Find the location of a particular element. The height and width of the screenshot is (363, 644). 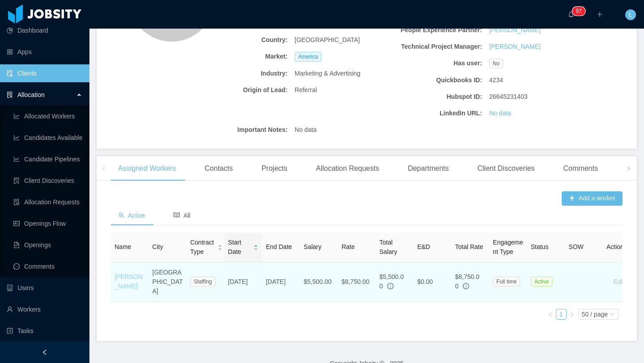

a: icon: file-doneAllocation Requests is located at coordinates (48, 202).